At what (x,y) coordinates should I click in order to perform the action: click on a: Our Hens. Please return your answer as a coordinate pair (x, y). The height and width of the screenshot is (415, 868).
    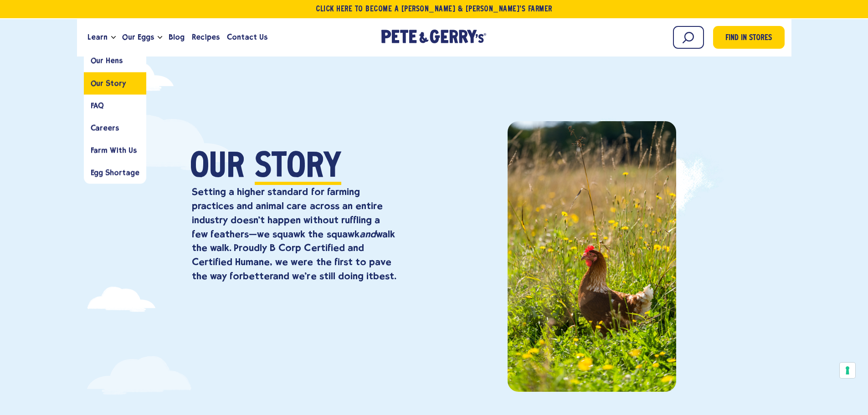
    Looking at the image, I should click on (115, 60).